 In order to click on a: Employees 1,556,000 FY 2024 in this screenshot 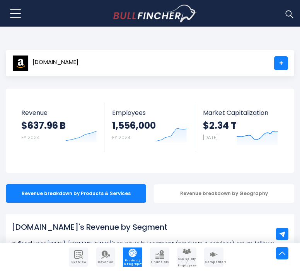, I will do `click(149, 127)`.